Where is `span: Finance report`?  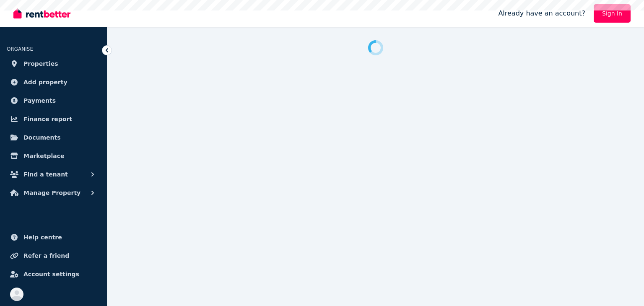 span: Finance report is located at coordinates (48, 119).